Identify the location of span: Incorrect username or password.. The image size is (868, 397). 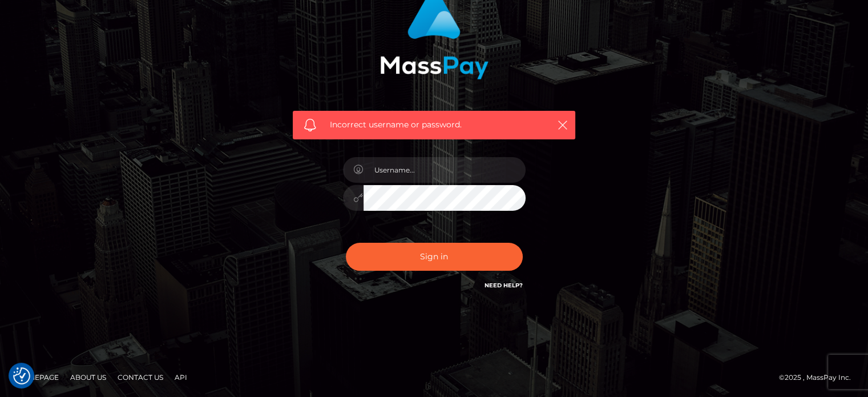
(434, 125).